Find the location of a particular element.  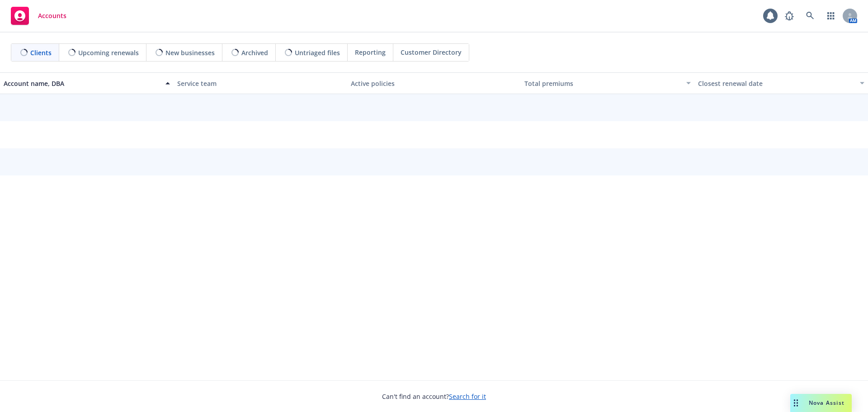

a: Switch app is located at coordinates (831, 16).